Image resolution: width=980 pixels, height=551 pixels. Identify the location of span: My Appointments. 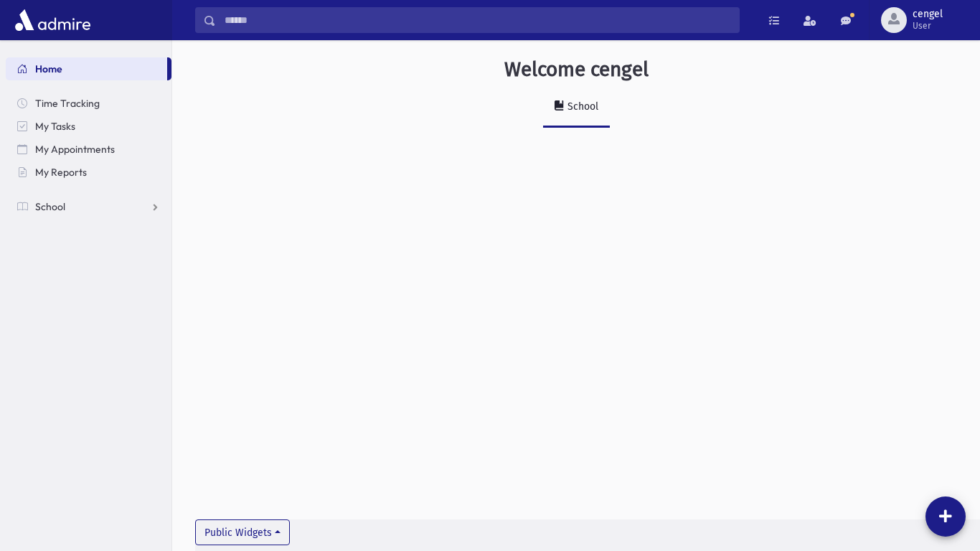
(75, 149).